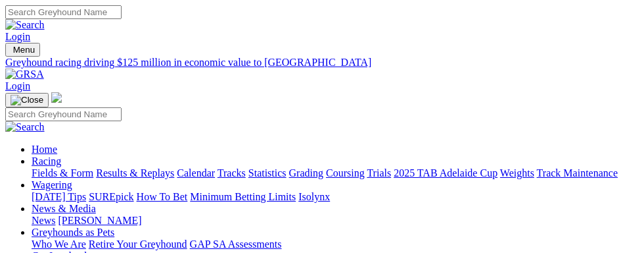  What do you see at coordinates (44, 148) in the screenshot?
I see `a: Home` at bounding box center [44, 148].